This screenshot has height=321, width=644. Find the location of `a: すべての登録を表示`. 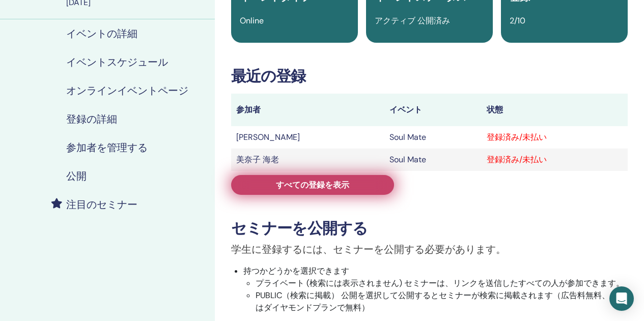

a: すべての登録を表示 is located at coordinates (313, 185).